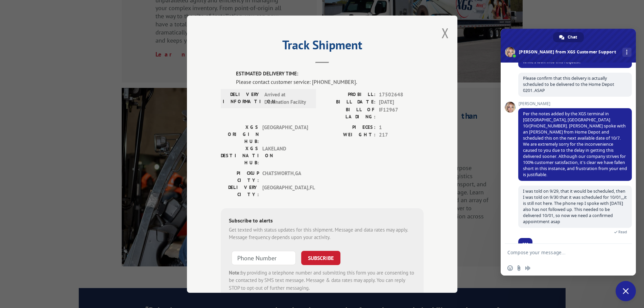 The height and width of the screenshot is (308, 644). What do you see at coordinates (401, 127) in the screenshot?
I see `span: 1` at bounding box center [401, 127].